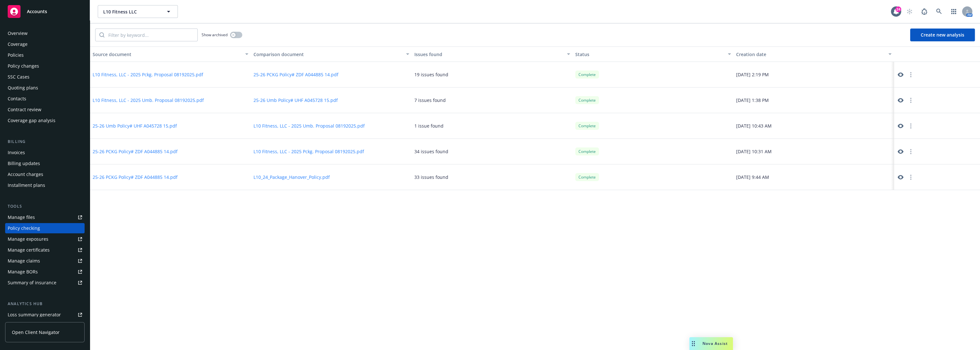 Image resolution: width=980 pixels, height=350 pixels. I want to click on div: Issues found, so click(489, 54).